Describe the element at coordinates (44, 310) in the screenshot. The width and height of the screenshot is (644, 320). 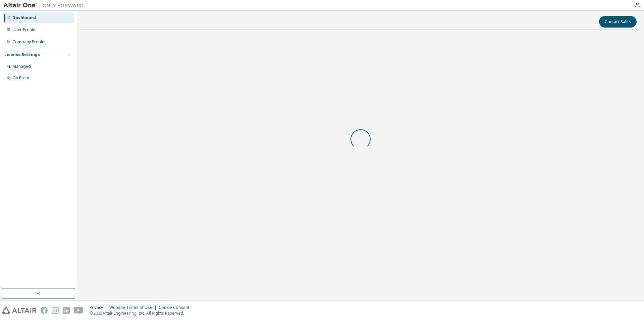
I see `img: facebook.svg` at that location.